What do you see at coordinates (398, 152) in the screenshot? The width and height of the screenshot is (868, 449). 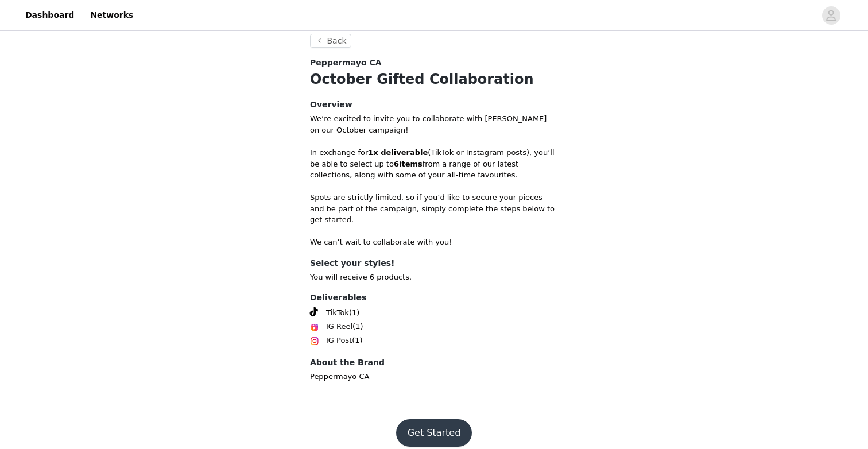 I see `strong: 1x deliverable` at bounding box center [398, 152].